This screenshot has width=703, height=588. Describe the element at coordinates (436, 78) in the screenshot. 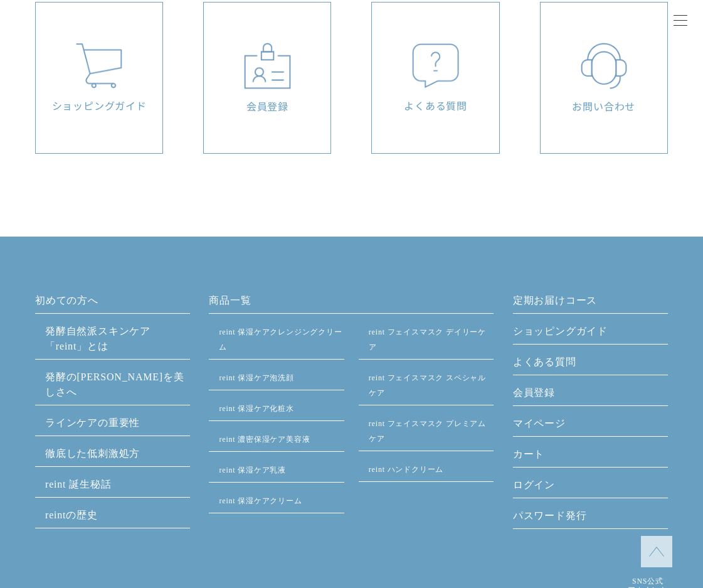

I see `a: アイコン よくある質問` at that location.